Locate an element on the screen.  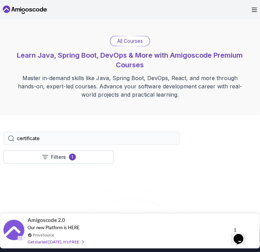
button: Filters1 is located at coordinates (59, 157).